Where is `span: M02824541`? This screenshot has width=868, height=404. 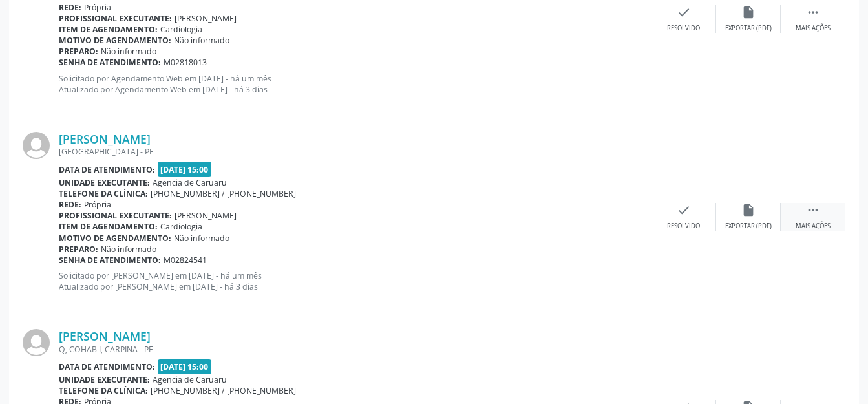 span: M02824541 is located at coordinates (185, 260).